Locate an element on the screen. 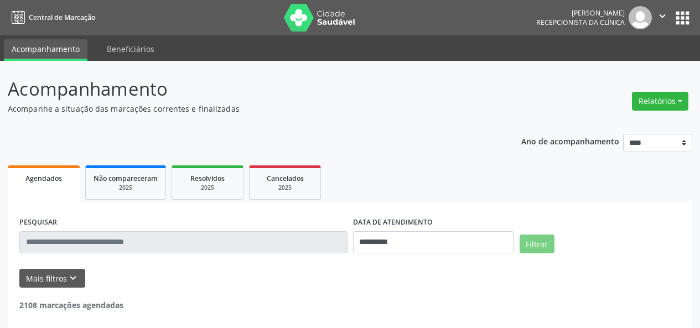  span: Agendados is located at coordinates (44, 178).